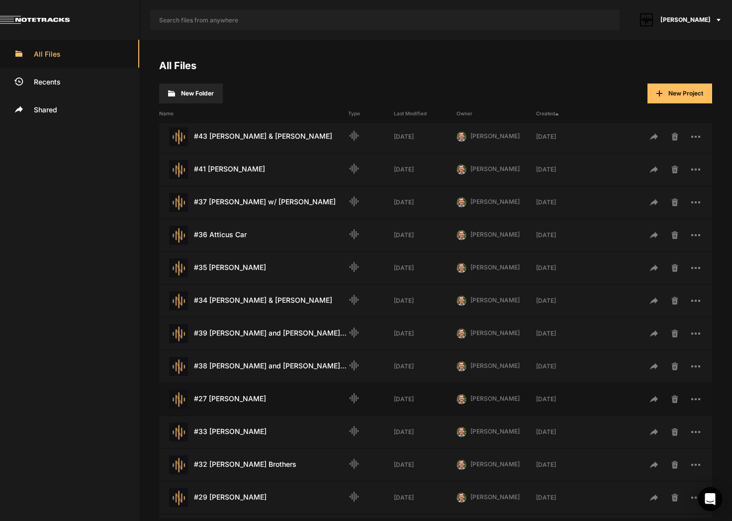  I want to click on a: All Files, so click(178, 66).